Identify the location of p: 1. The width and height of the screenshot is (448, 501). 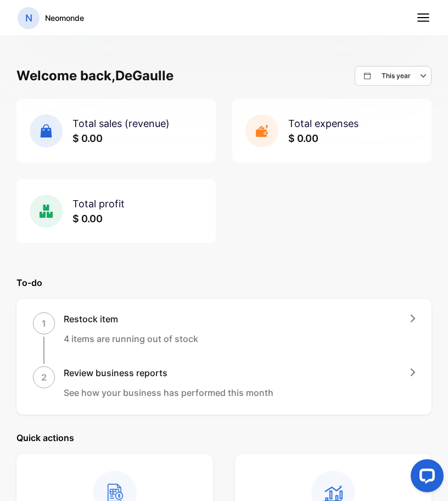
(44, 323).